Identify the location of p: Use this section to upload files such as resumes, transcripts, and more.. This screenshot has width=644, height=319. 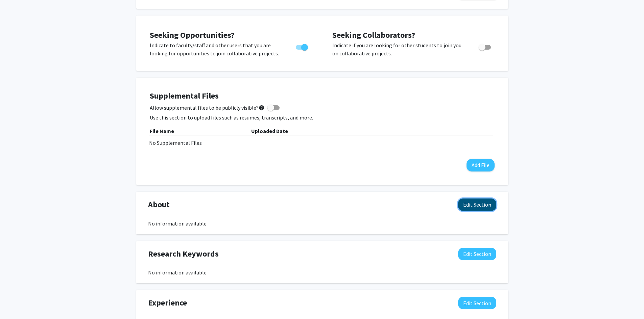
(322, 118).